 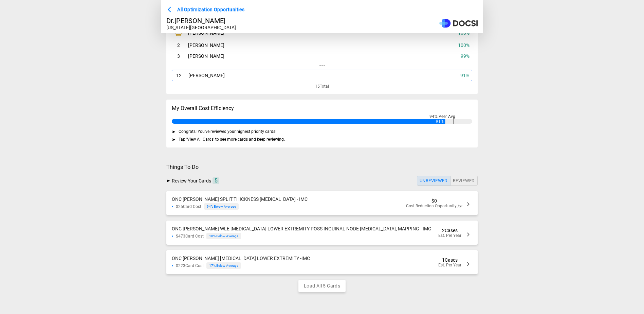 What do you see at coordinates (231, 139) in the screenshot?
I see `span: Tap 'View All Cards' to see more cards and keep reviewing.` at bounding box center [231, 139].